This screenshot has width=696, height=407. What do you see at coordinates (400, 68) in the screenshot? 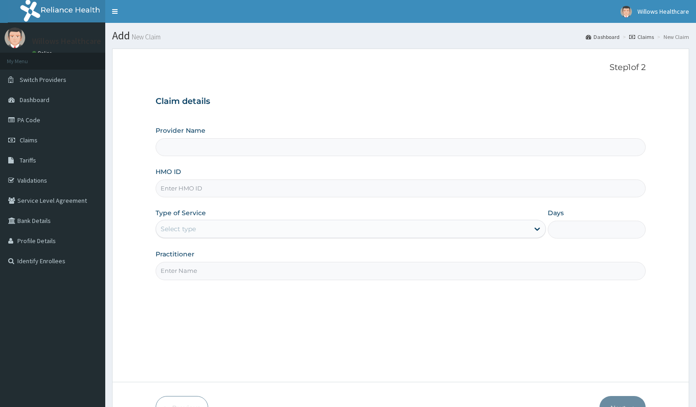
I see `p: Step 1 of 2` at bounding box center [400, 68].